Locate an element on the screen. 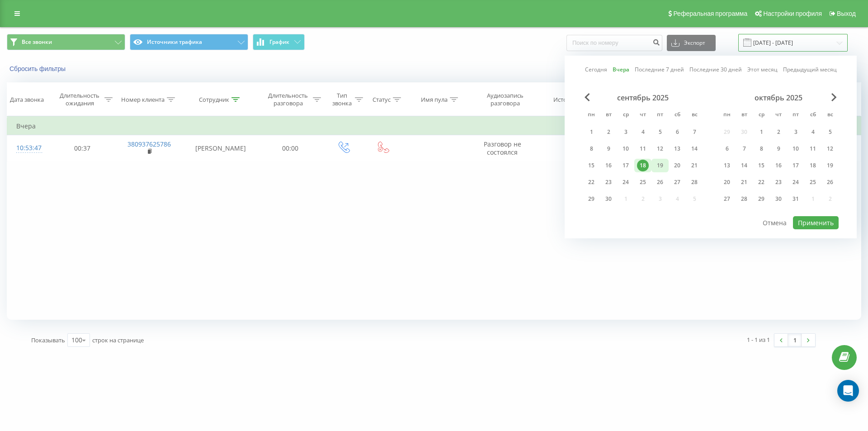  div: пн 15 сент. 2025 г. is located at coordinates (592, 166).